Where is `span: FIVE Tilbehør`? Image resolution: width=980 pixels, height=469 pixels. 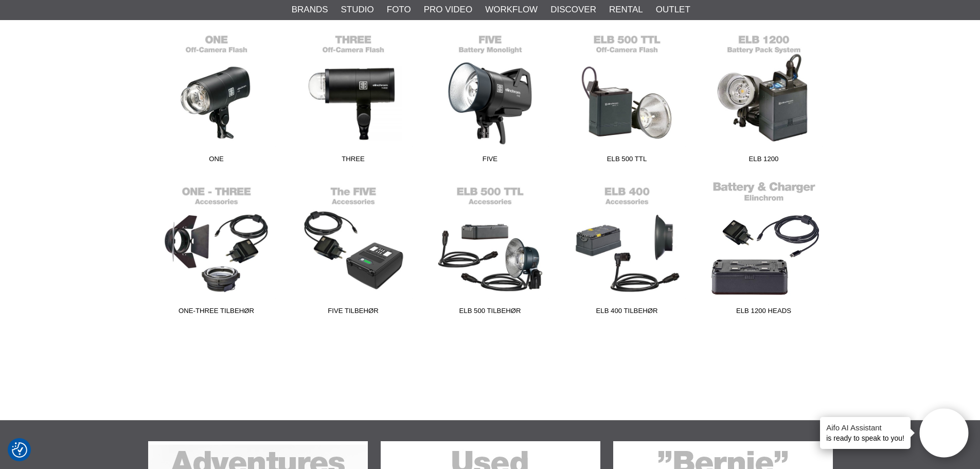
span: FIVE Tilbehør is located at coordinates (354, 312).